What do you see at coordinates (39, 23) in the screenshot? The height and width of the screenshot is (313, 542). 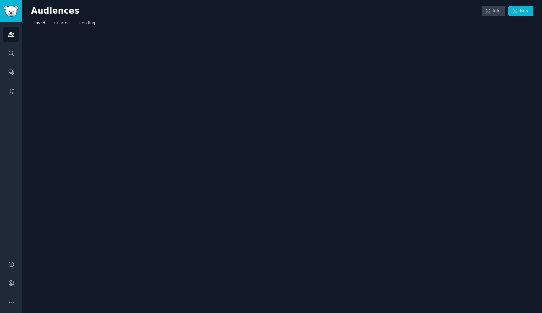 I see `span: Saved` at bounding box center [39, 23].